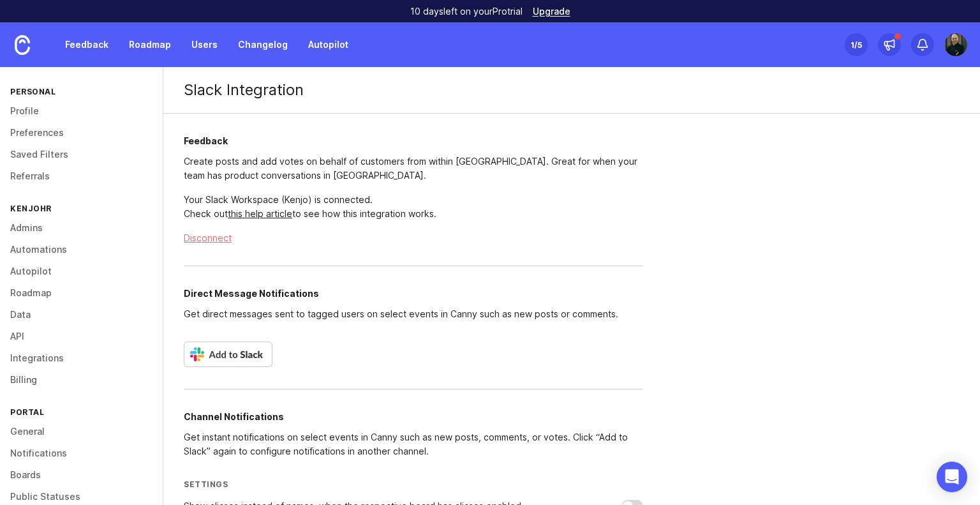 The image size is (980, 505). What do you see at coordinates (414, 417) in the screenshot?
I see `h2: Channel Notifications` at bounding box center [414, 417].